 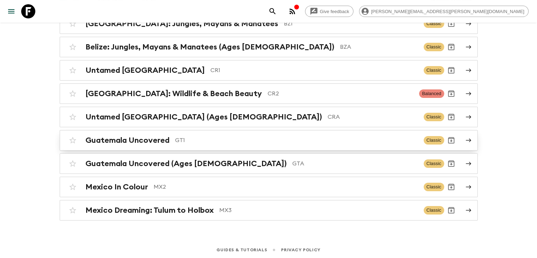 What do you see at coordinates (351, 24) in the screenshot?
I see `p: BZ1` at bounding box center [351, 24].